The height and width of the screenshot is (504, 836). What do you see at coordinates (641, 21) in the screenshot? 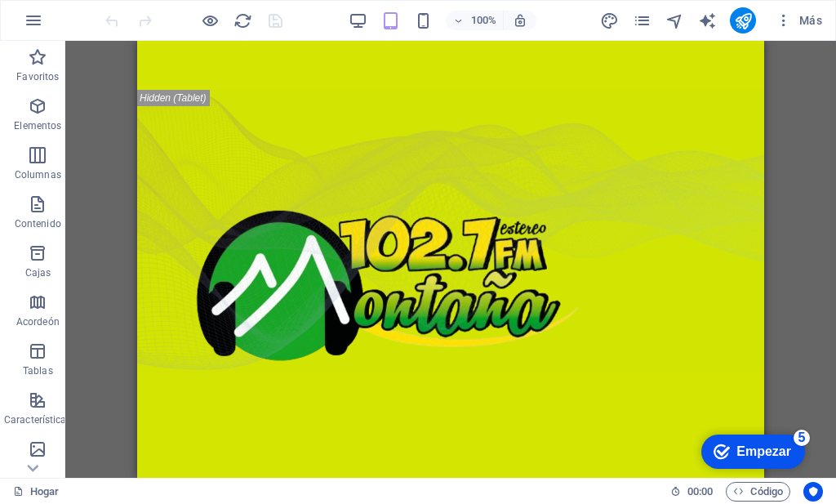
I see `button: páginas` at bounding box center [641, 21].